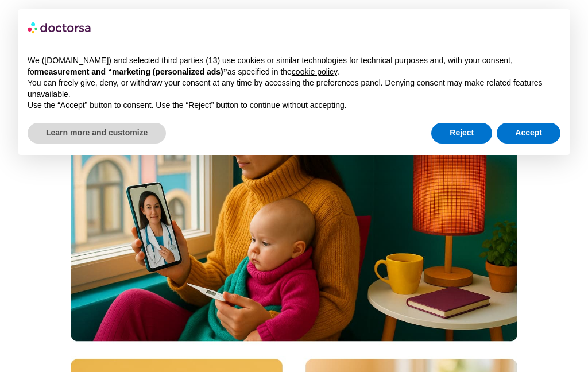 The height and width of the screenshot is (372, 588). What do you see at coordinates (132, 72) in the screenshot?
I see `strong: measurement and “marketing (personalized ads)”` at bounding box center [132, 72].